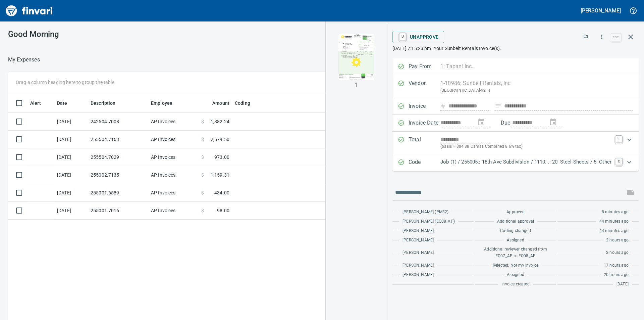 Image resolution: width=644 pixels, height=320 pixels. What do you see at coordinates (516, 231) in the screenshot?
I see `span: Coding changed` at bounding box center [516, 231].